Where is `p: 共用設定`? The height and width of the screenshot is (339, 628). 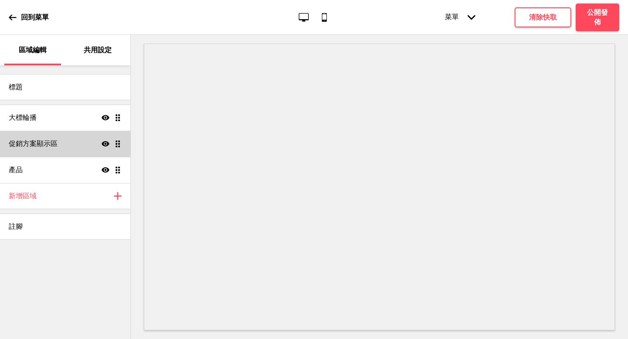
p: 共用設定 is located at coordinates (98, 50).